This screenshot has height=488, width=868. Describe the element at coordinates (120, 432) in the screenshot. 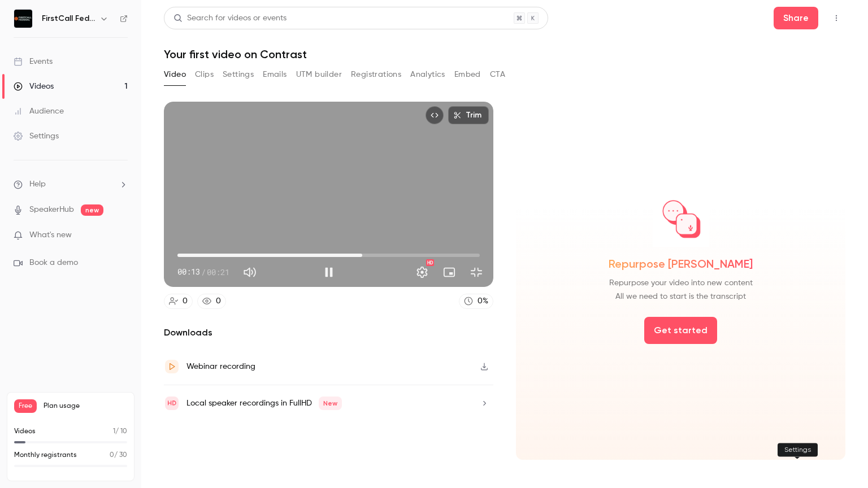

I see `p: / 10` at that location.